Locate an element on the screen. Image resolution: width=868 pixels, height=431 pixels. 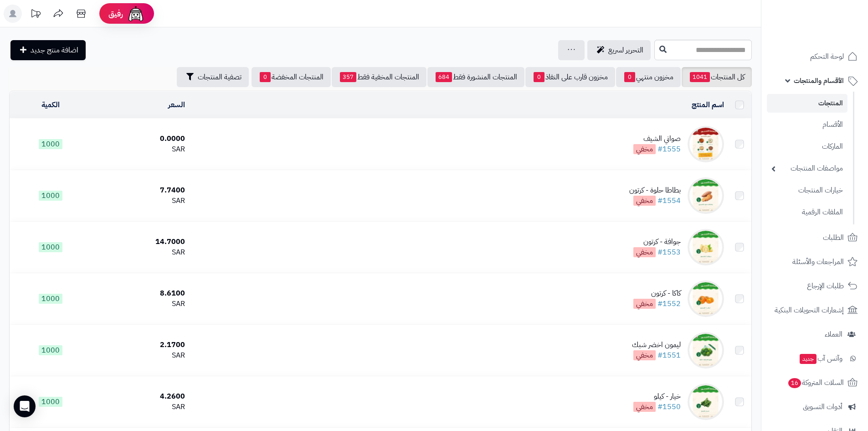
div: كاكا - كرتون is located at coordinates (657, 293).